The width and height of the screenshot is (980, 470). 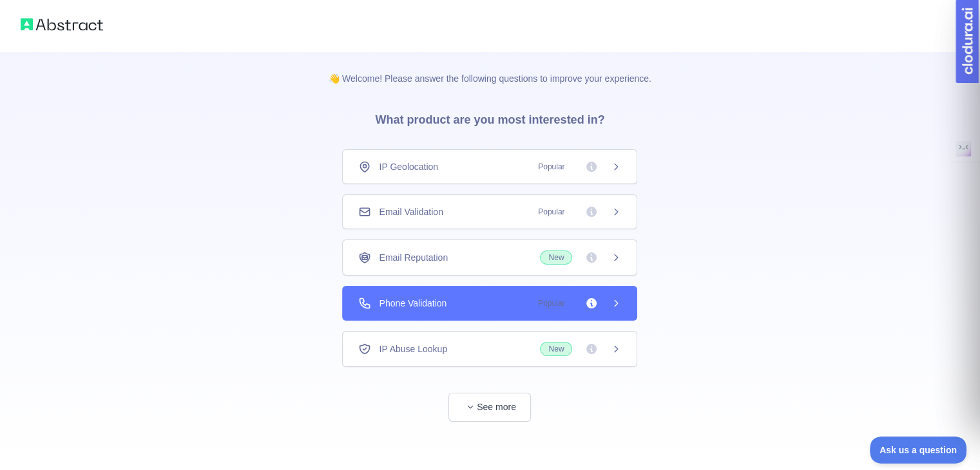 What do you see at coordinates (413, 258) in the screenshot?
I see `span: Email Reputation` at bounding box center [413, 258].